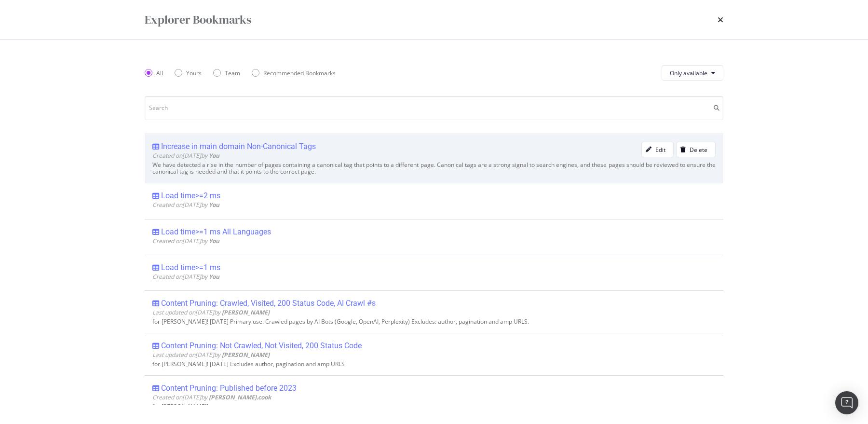  What do you see at coordinates (261, 346) in the screenshot?
I see `div: Content Pruning: Not Crawled, Not Visited, 200 Status Code` at bounding box center [261, 346].